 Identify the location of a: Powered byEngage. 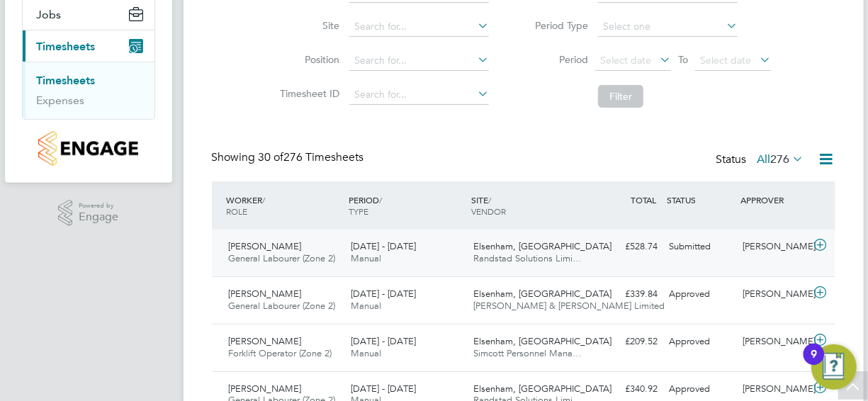
(88, 214).